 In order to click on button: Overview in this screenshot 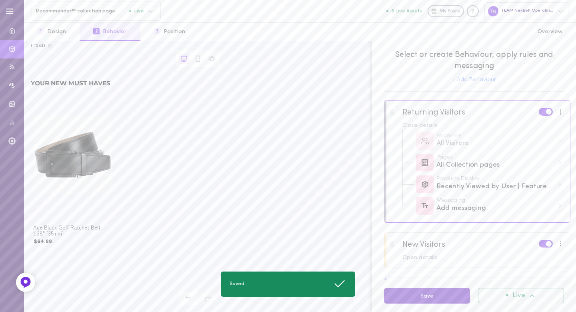, I will do `click(550, 32)`.